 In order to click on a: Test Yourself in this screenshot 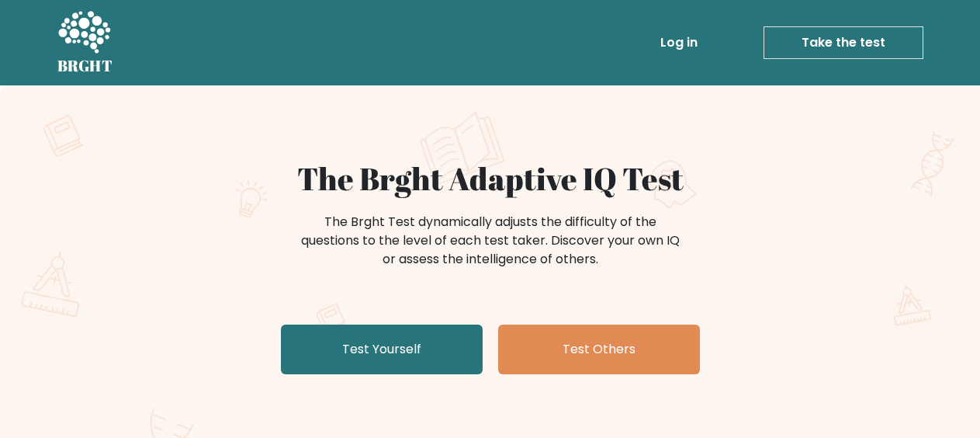, I will do `click(382, 349)`.